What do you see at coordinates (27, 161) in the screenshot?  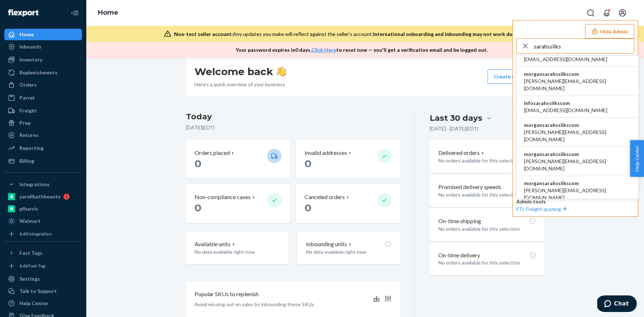 I see `div: Billing` at bounding box center [27, 161].